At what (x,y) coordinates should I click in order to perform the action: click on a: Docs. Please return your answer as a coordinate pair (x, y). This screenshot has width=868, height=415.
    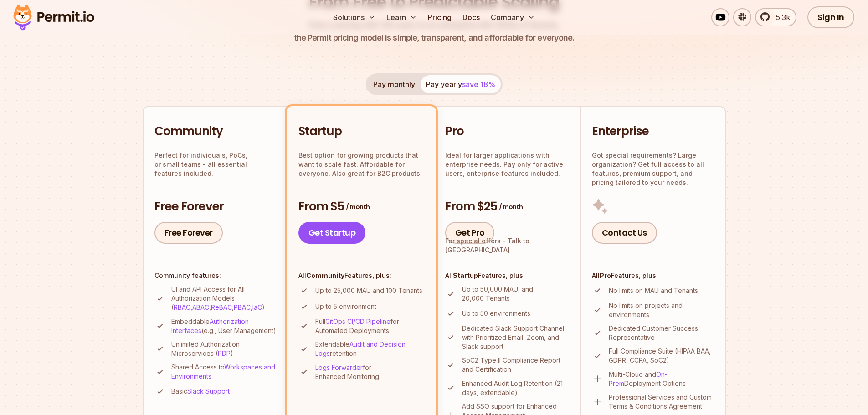
    Looking at the image, I should click on (472, 17).